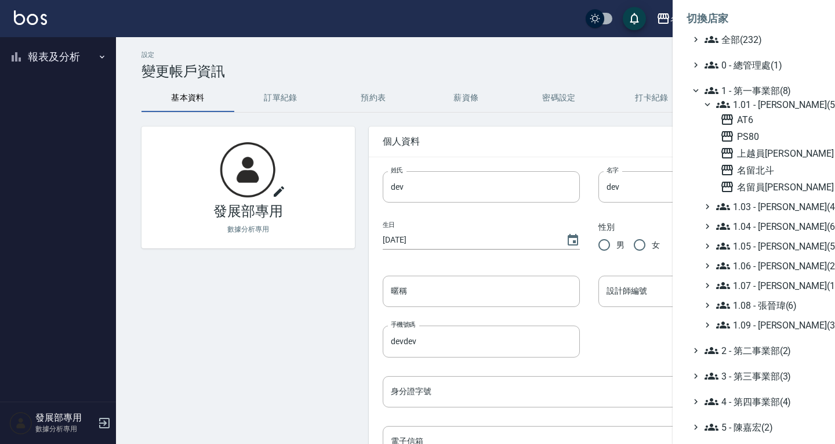 This screenshot has width=835, height=444. Describe the element at coordinates (760, 376) in the screenshot. I see `span: 3 - 第三事業部(3)` at that location.